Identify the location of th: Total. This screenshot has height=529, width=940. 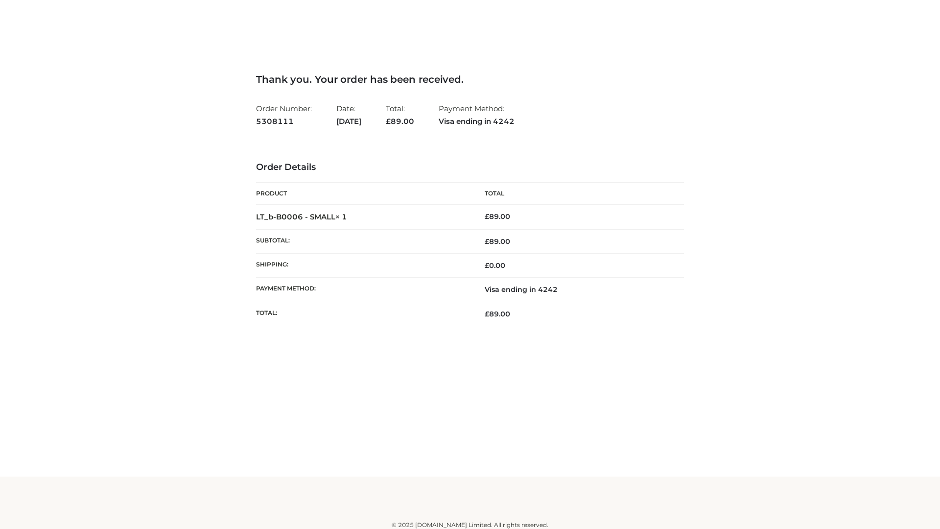
(577, 193).